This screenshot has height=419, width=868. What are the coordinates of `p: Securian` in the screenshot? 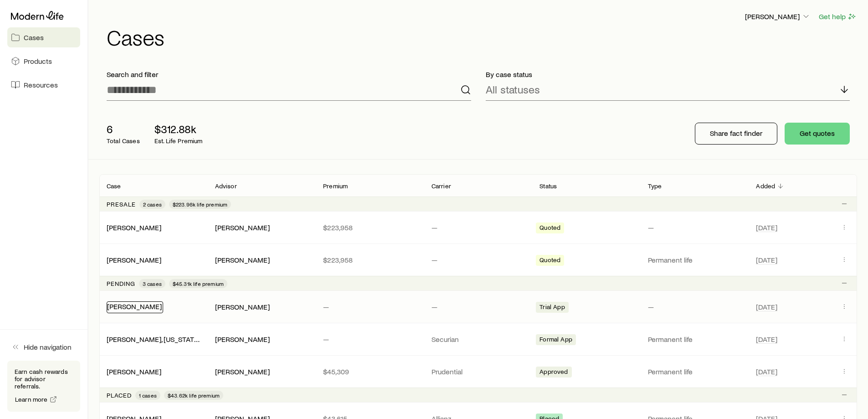 It's located at (479, 340).